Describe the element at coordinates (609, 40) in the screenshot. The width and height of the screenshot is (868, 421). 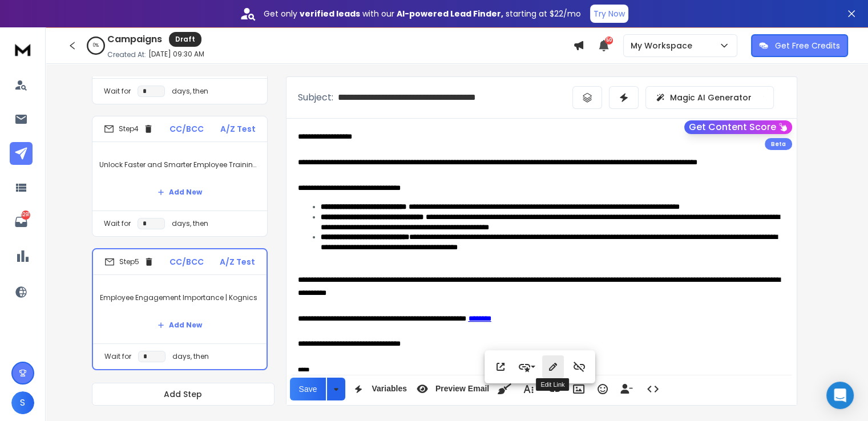
I see `span: 50` at that location.